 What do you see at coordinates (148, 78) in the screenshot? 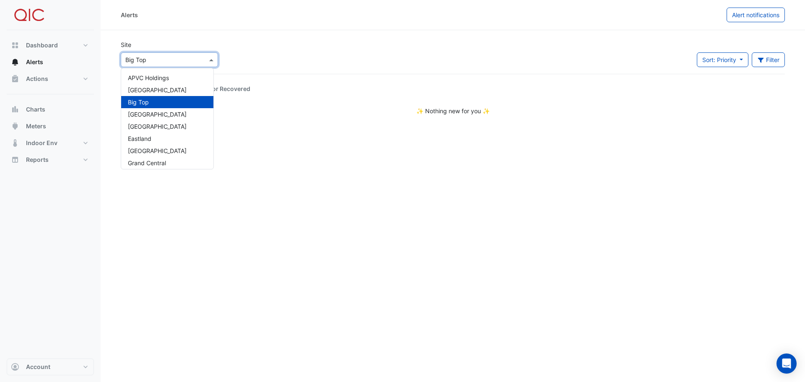
I see `span: APVC Holdings` at bounding box center [148, 78].